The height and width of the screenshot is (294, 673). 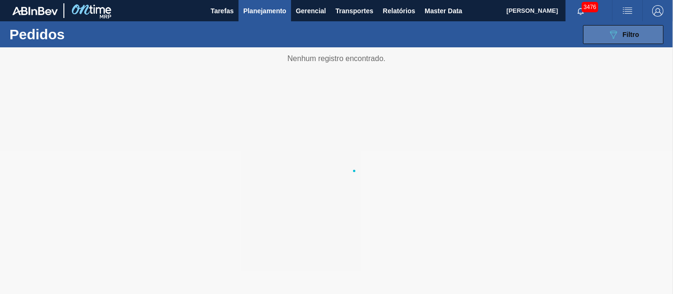 What do you see at coordinates (590, 7) in the screenshot?
I see `span: 3476` at bounding box center [590, 7].